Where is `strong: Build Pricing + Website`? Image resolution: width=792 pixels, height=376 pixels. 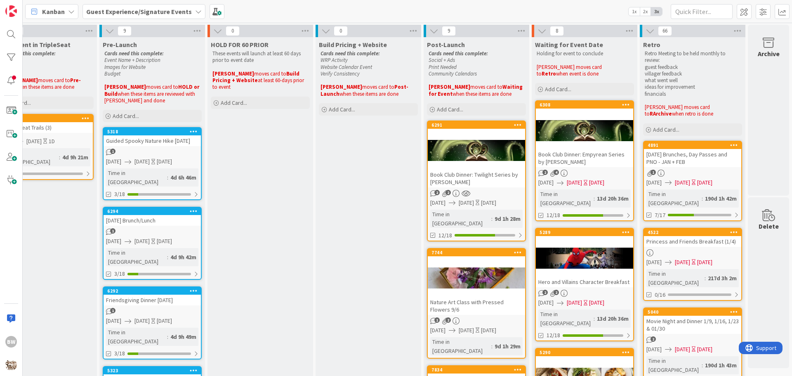
strong: Build Pricing + Website is located at coordinates (256, 77).